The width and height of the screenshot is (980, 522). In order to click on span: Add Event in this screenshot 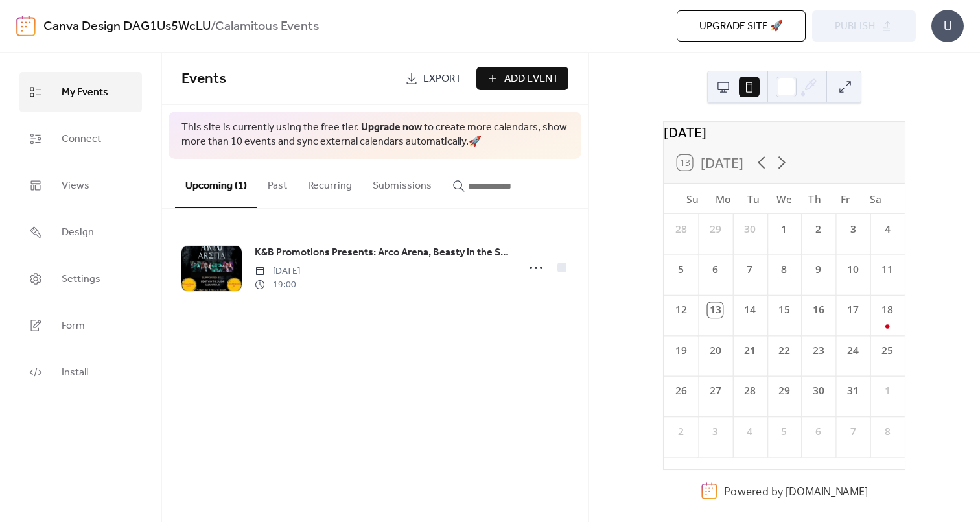, I will do `click(532, 79)`.